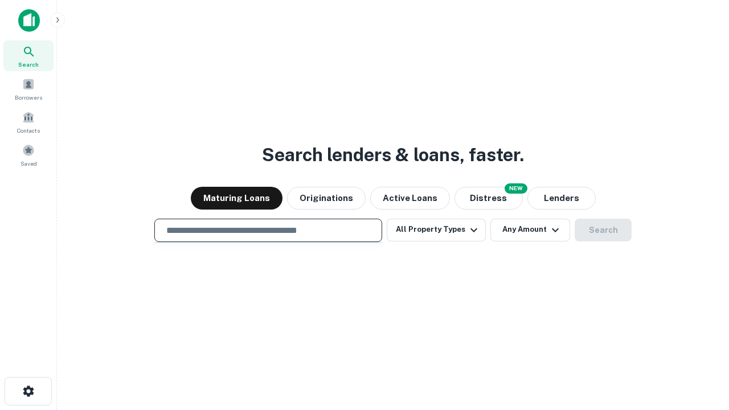 This screenshot has width=729, height=410. What do you see at coordinates (29, 20) in the screenshot?
I see `img: capitalize-icon.png` at bounding box center [29, 20].